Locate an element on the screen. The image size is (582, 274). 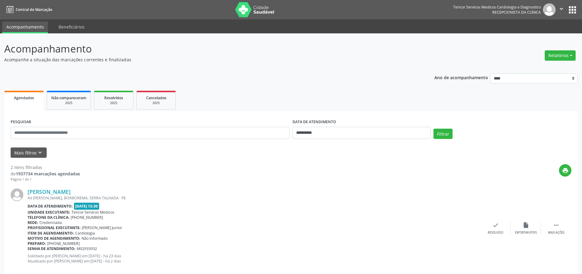
b: Unidade executante: is located at coordinates (49, 212).